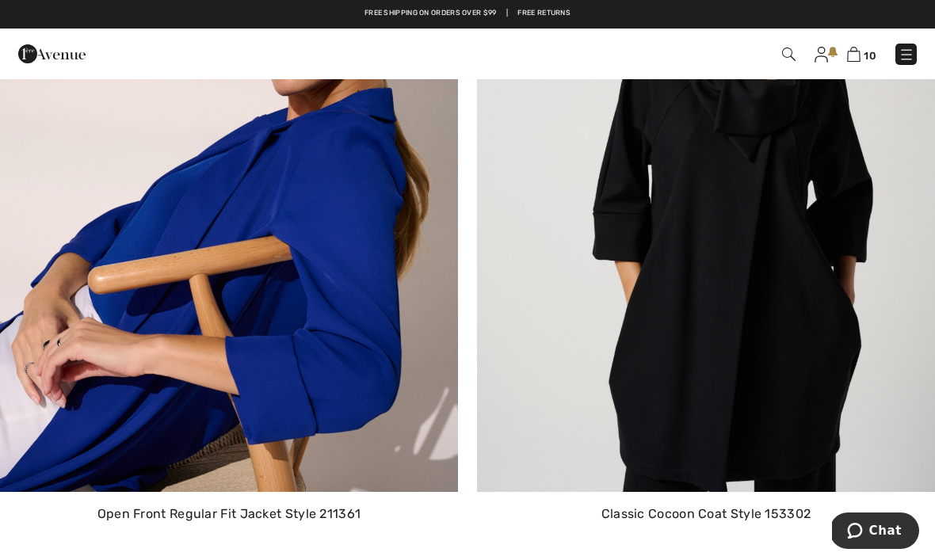  What do you see at coordinates (51, 52) in the screenshot?
I see `a: 1ère Avenue` at bounding box center [51, 52].